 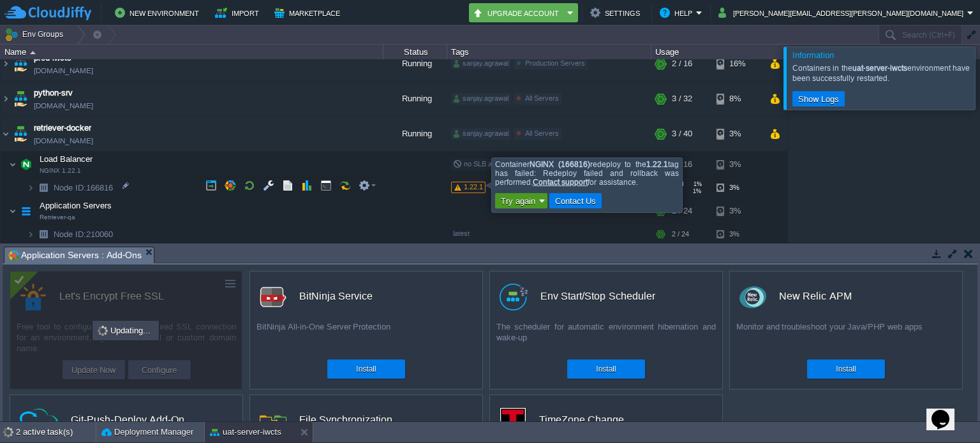 What do you see at coordinates (680, 234) in the screenshot?
I see `div: 2 / 24` at bounding box center [680, 234].